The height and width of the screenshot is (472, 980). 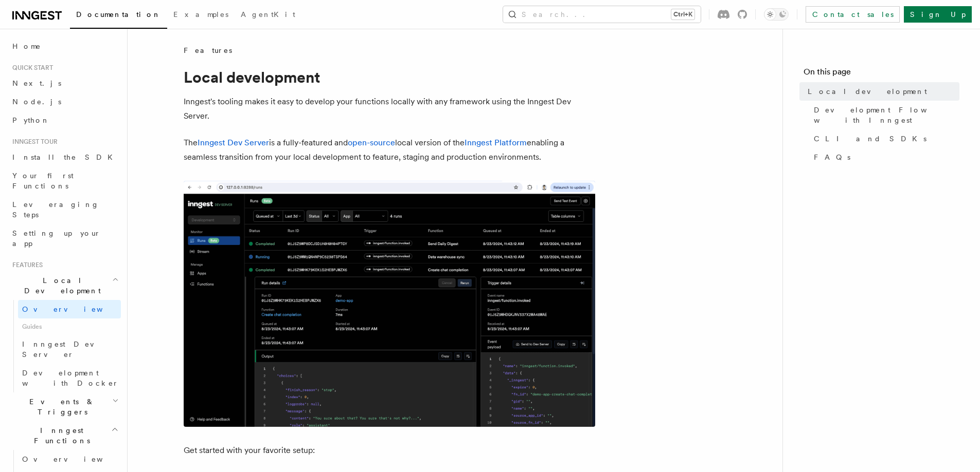 I want to click on a: Inngest Platform, so click(x=495, y=142).